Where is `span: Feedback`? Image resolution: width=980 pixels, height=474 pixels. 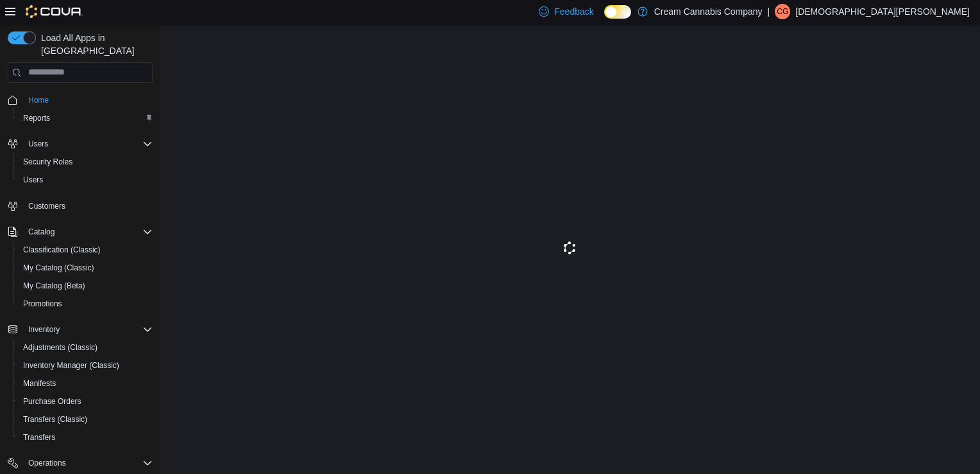 span: Feedback is located at coordinates (574, 12).